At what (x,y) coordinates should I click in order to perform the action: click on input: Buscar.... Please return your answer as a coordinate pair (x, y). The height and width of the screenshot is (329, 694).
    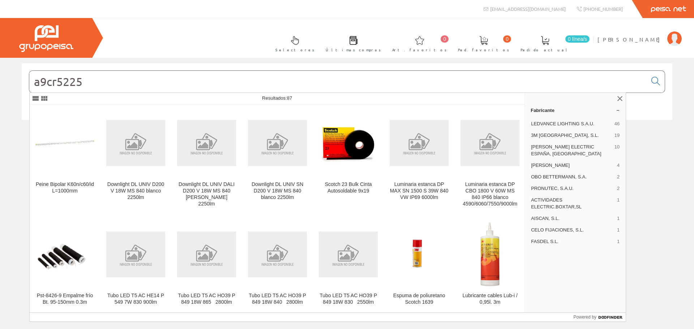
    Looking at the image, I should click on (338, 82).